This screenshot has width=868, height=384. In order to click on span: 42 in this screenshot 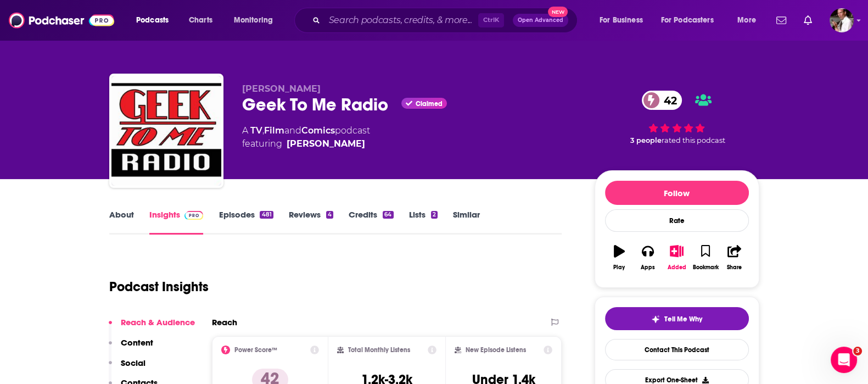, I will do `click(668, 100)`.